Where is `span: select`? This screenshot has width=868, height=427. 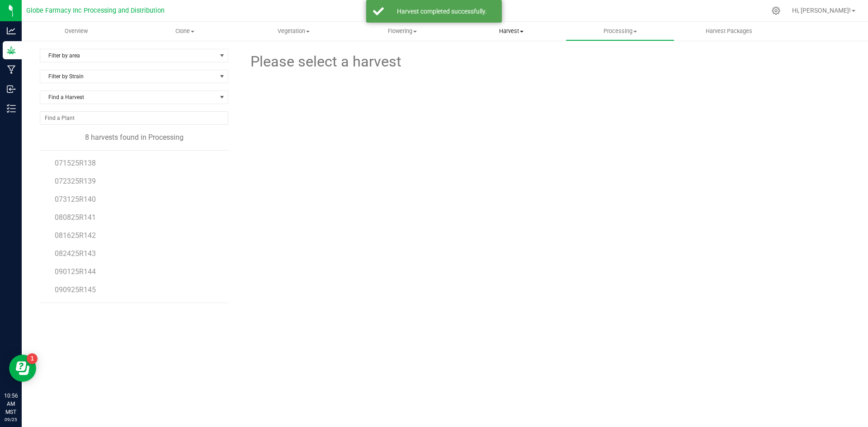
span: select is located at coordinates (222, 55).